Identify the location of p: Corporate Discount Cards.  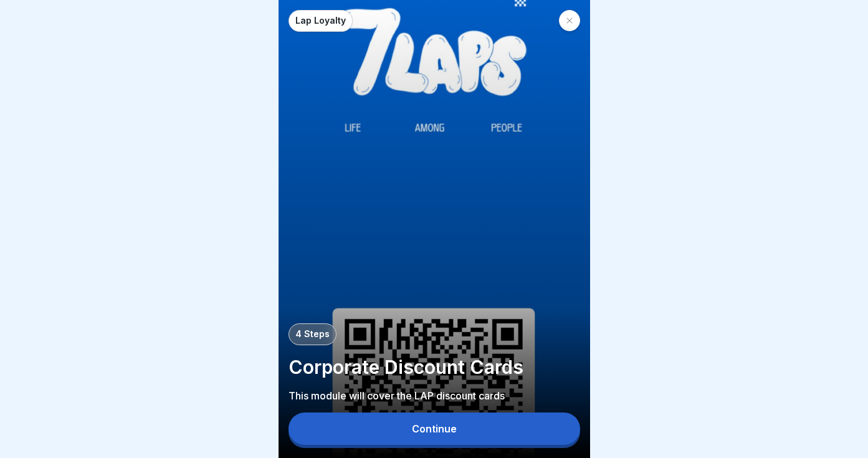
(435, 367).